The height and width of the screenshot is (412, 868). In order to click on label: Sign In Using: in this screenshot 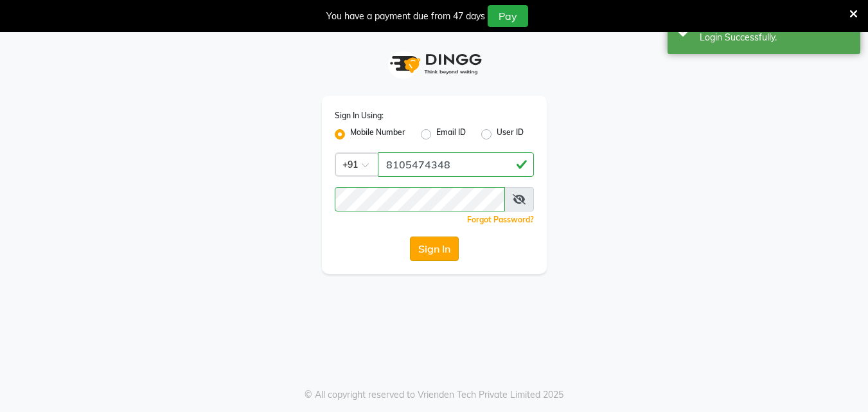, I will do `click(359, 116)`.